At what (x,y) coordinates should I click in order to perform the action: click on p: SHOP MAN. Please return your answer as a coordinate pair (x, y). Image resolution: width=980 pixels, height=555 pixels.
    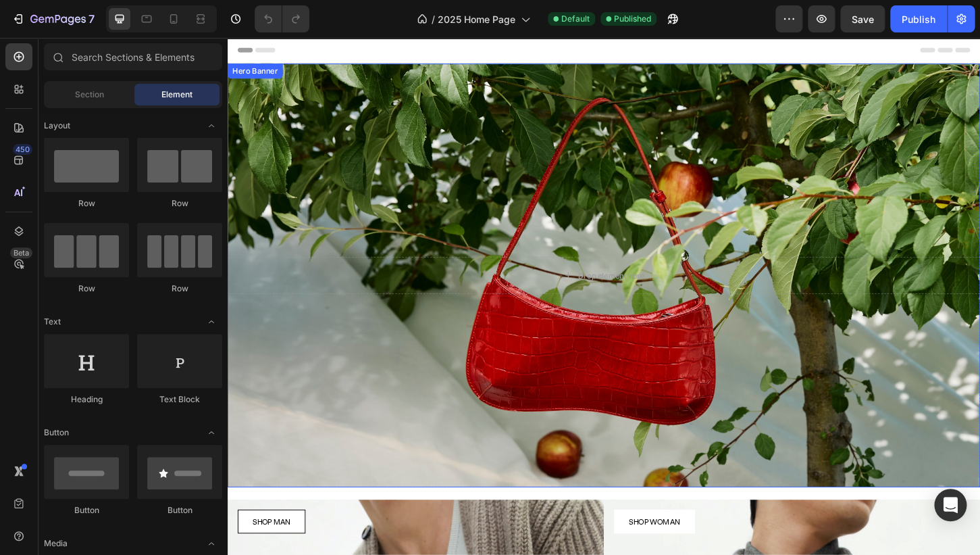
    Looking at the image, I should click on (47, 521).